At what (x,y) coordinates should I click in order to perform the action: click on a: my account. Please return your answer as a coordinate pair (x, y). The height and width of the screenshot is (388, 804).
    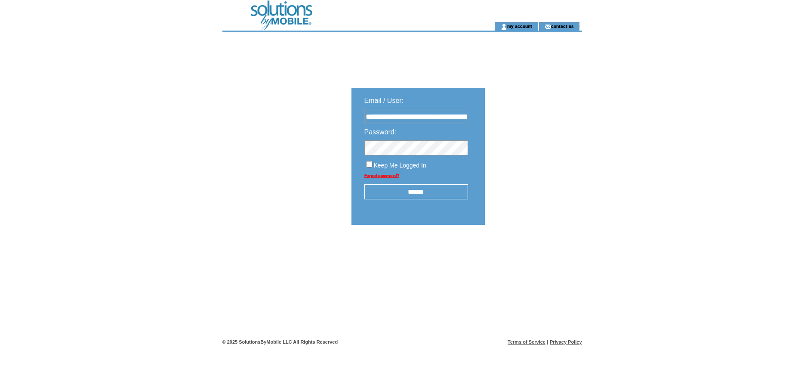
    Looking at the image, I should click on (520, 26).